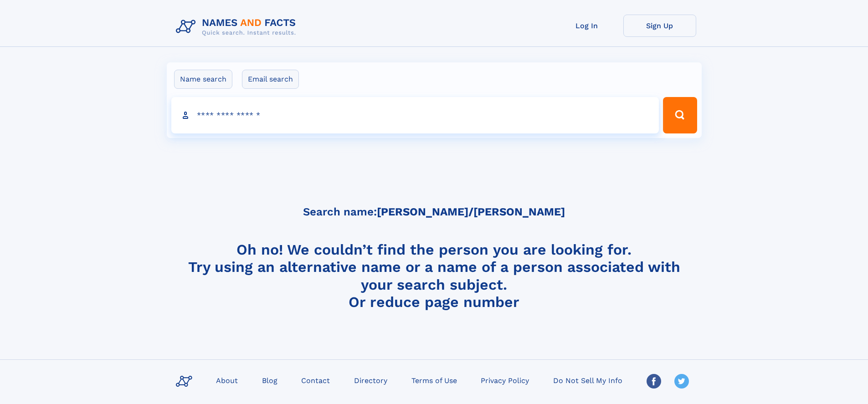 The width and height of the screenshot is (868, 404). What do you see at coordinates (226, 381) in the screenshot?
I see `a: About` at bounding box center [226, 381].